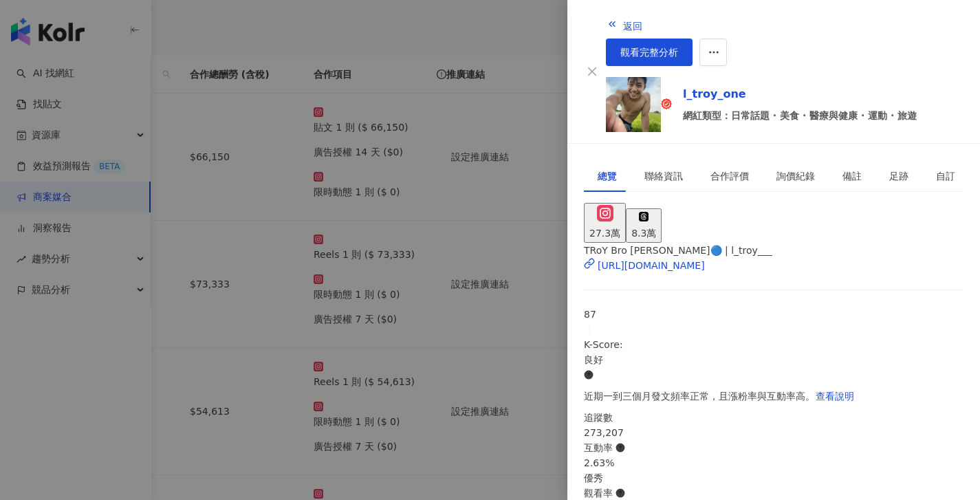 The image size is (980, 500). Describe the element at coordinates (649, 52) in the screenshot. I see `span: 觀看完整分析` at that location.